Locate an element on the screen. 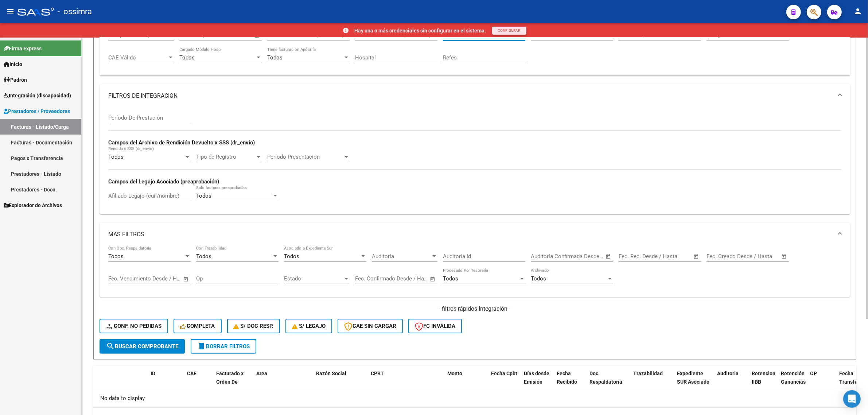  datatable-header-cell: Fecha Cpbt is located at coordinates (504, 381).